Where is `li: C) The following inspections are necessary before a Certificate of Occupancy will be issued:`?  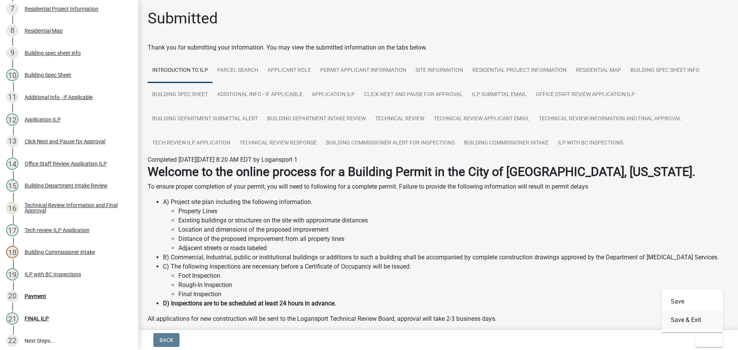
li: C) The following inspections are necessary before a Certificate of Occupancy will be issued: is located at coordinates (446, 281).